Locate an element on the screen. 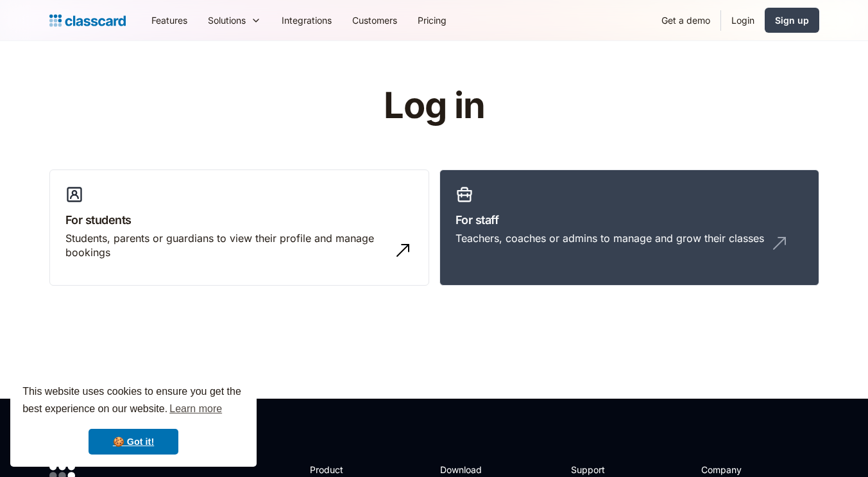 The image size is (868, 477). div: Students, parents or guardians to view their profile and manage bookings is located at coordinates (226, 246).